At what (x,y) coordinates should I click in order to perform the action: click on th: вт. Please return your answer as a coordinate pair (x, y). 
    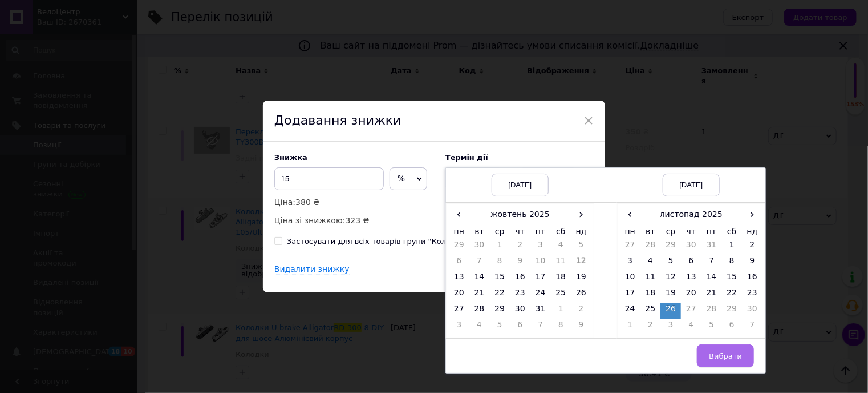
    Looking at the image, I should click on (479, 231).